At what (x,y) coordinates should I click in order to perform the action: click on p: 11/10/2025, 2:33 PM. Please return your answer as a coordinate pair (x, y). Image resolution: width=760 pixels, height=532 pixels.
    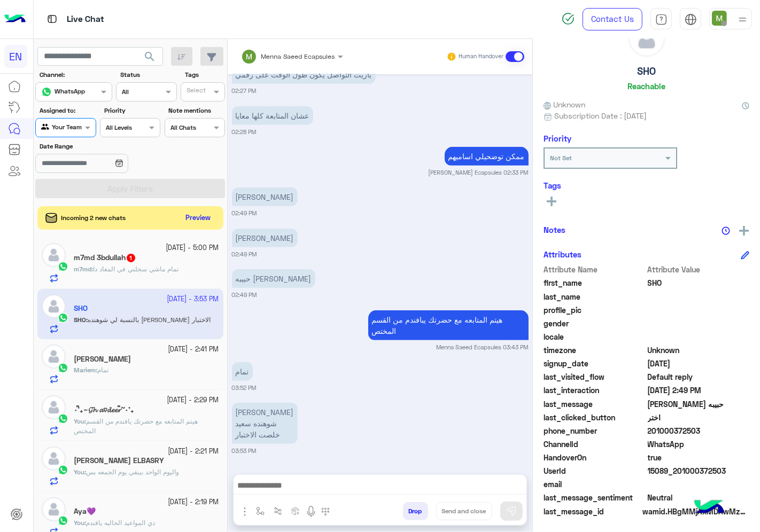
    Looking at the image, I should click on (487, 156).